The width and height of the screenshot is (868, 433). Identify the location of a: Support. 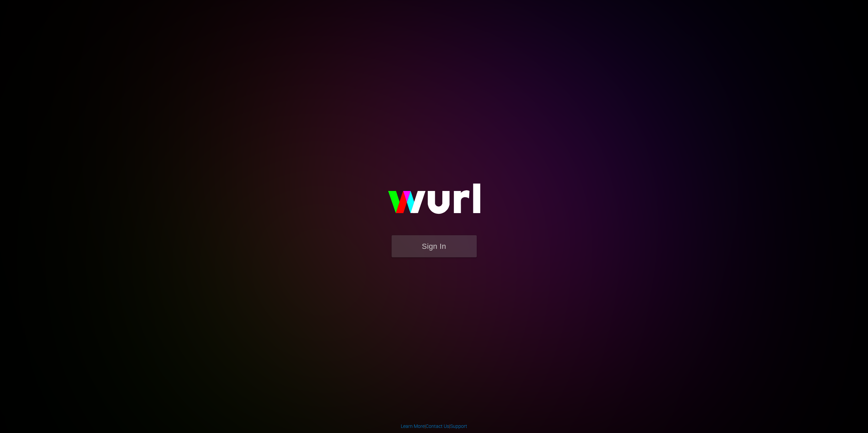
(459, 426).